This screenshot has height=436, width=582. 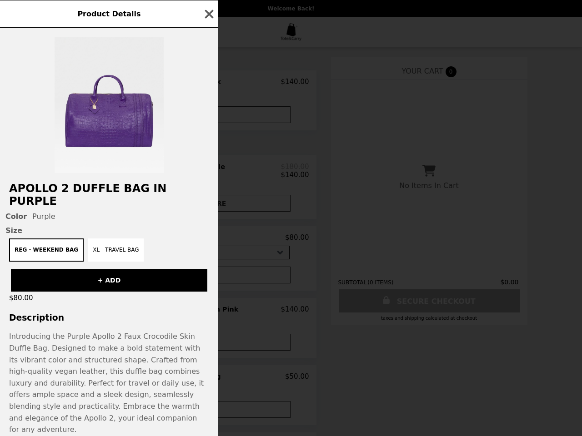 What do you see at coordinates (46, 250) in the screenshot?
I see `button: Reg - Weekend Bag` at bounding box center [46, 250].